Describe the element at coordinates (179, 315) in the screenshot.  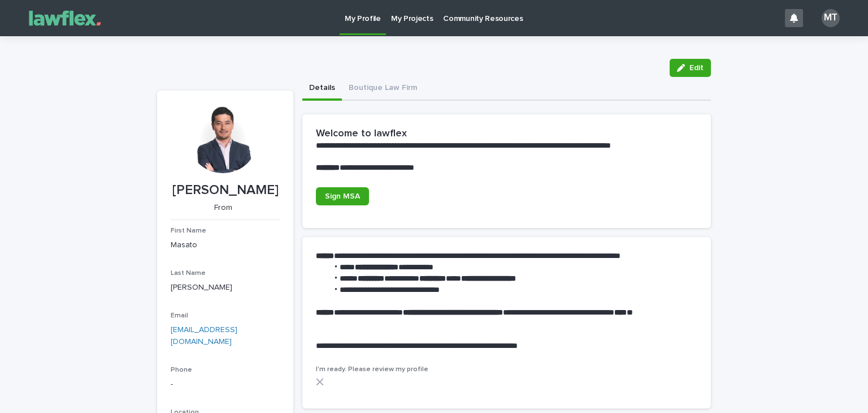
I see `span: Email` at that location.